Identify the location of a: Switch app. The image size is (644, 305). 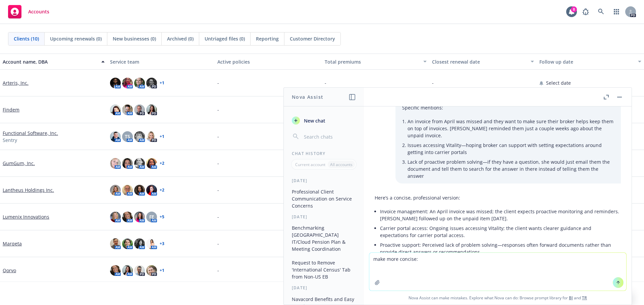
(617, 11).